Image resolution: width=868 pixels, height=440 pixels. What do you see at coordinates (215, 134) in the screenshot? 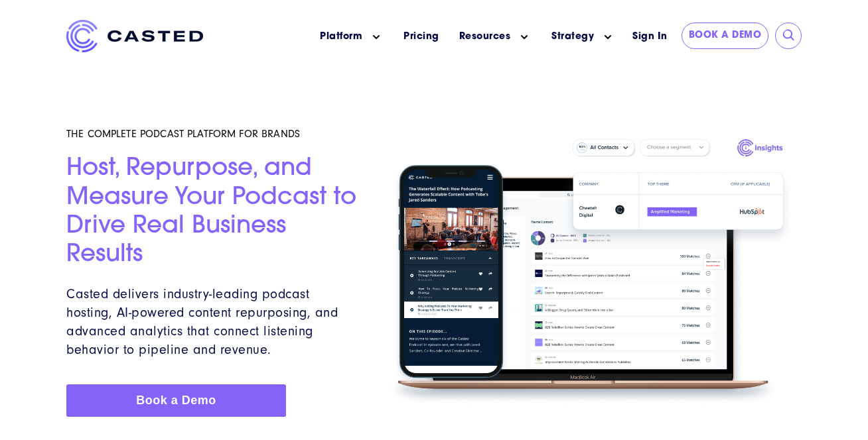
I see `h5: THE COMPLETE PODCAST PLATFORM FOR BRANDS` at bounding box center [215, 134].